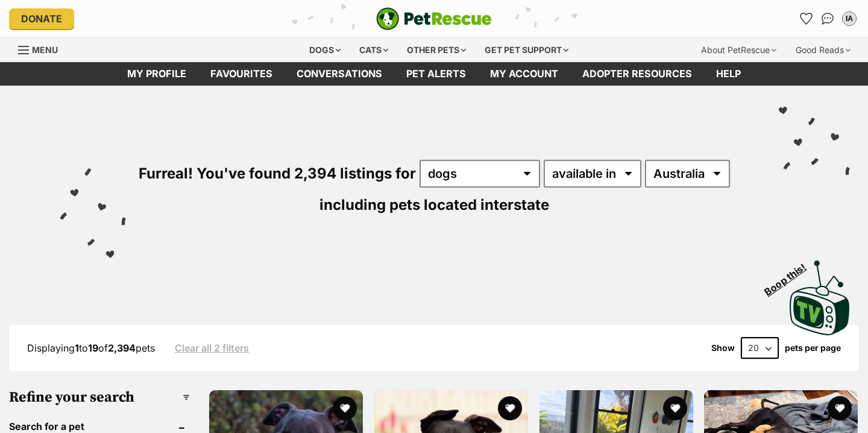 This screenshot has width=868, height=433. What do you see at coordinates (374, 50) in the screenshot?
I see `div: Cats` at bounding box center [374, 50].